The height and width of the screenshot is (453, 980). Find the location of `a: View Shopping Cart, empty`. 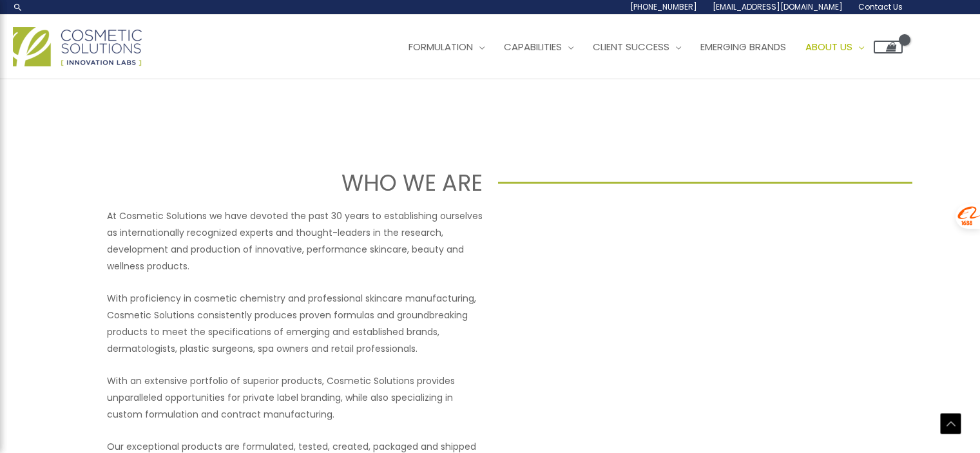

a: View Shopping Cart, empty is located at coordinates (888, 47).